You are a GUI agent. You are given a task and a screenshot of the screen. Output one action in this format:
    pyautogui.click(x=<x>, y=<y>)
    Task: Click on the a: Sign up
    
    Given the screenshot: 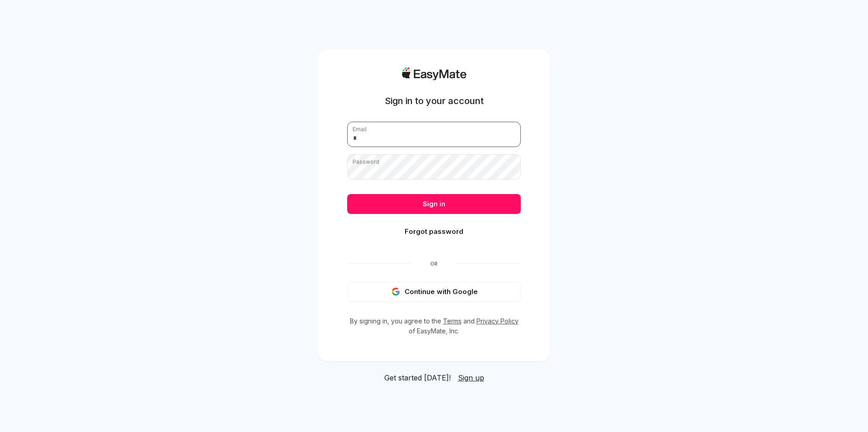 What is the action you would take?
    pyautogui.click(x=471, y=378)
    